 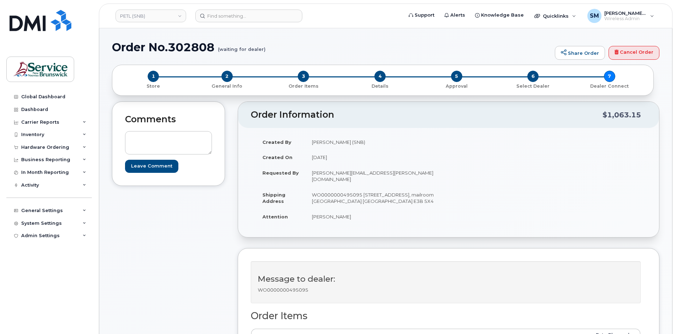 I want to click on p: Approval, so click(x=456, y=86).